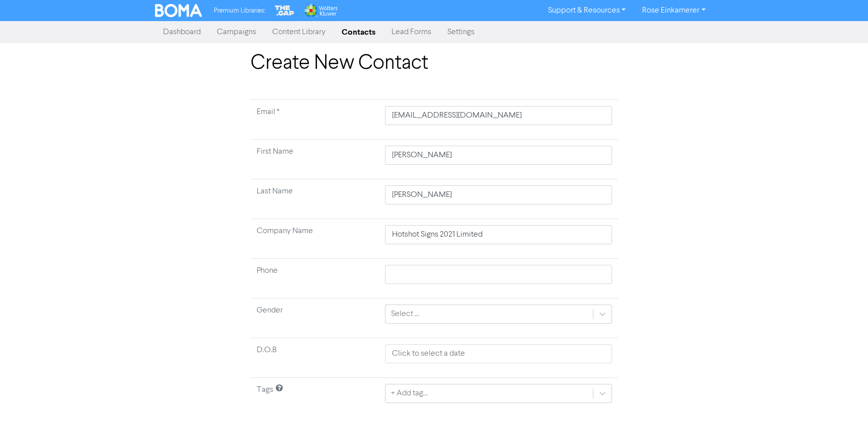 The height and width of the screenshot is (422, 868). I want to click on img: Wolters Kluwer, so click(321, 11).